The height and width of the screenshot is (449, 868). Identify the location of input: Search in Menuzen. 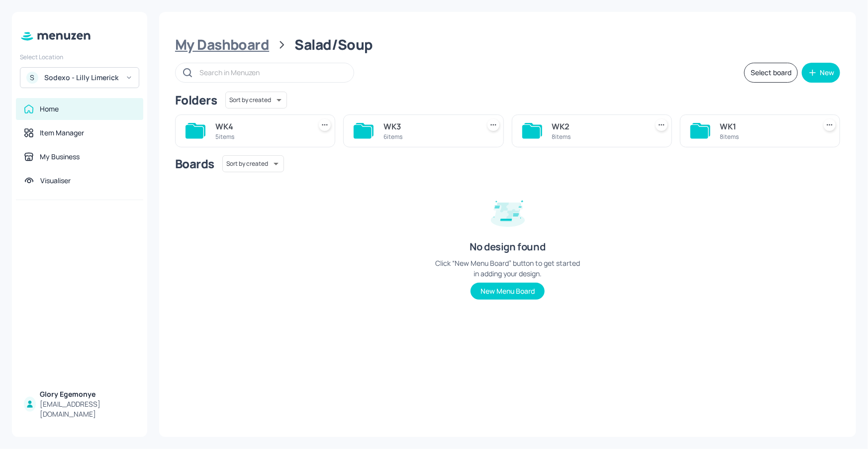
(272, 72).